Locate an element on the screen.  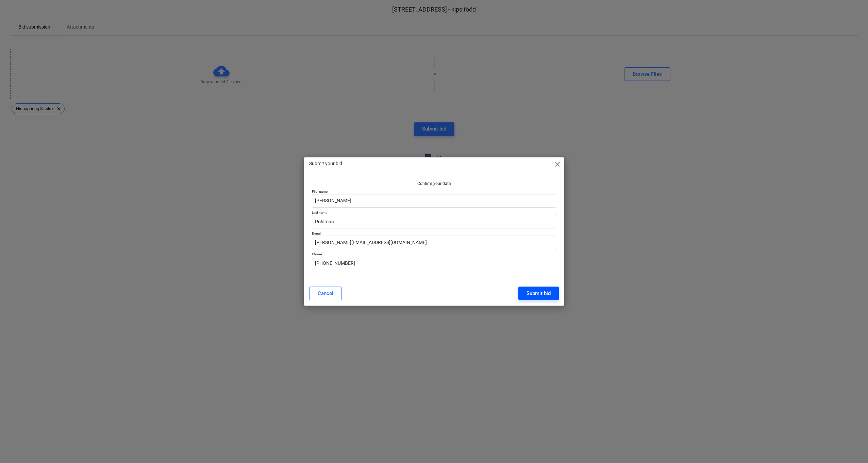
button: Submit bid is located at coordinates (538, 293).